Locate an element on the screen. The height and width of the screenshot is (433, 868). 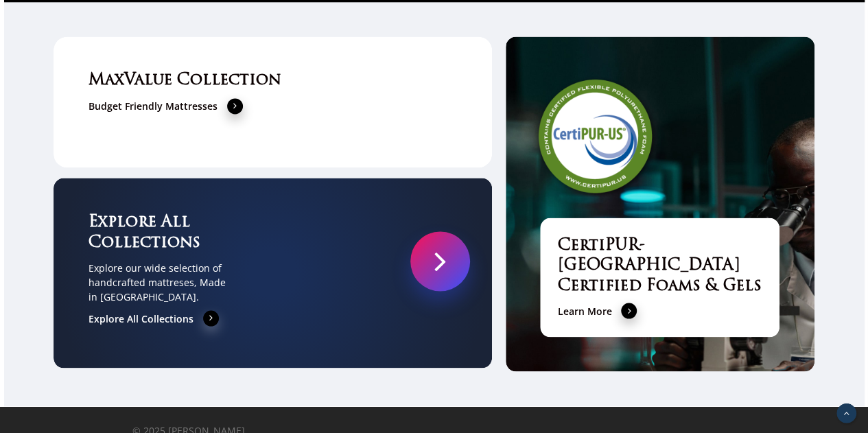
a: Learn More is located at coordinates (598, 311).